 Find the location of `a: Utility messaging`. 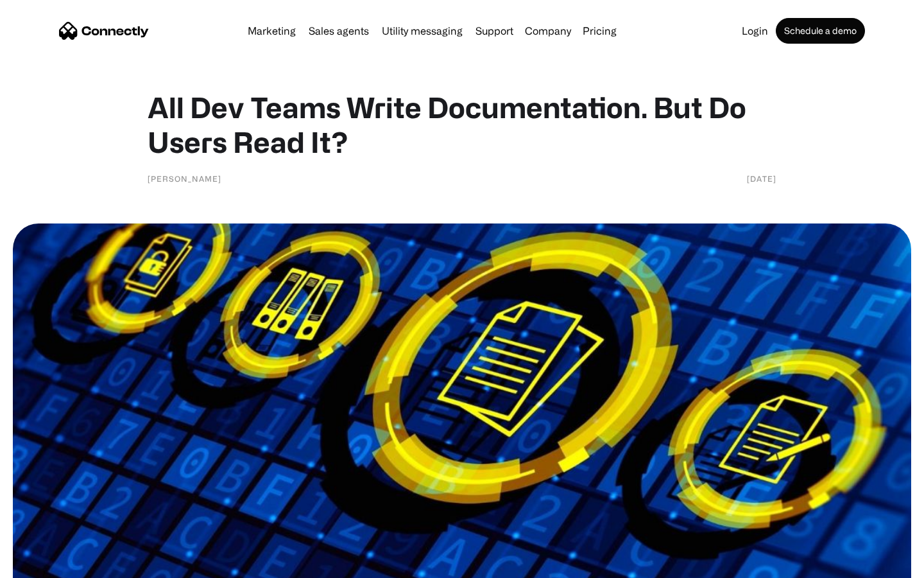

a: Utility messaging is located at coordinates (422, 31).